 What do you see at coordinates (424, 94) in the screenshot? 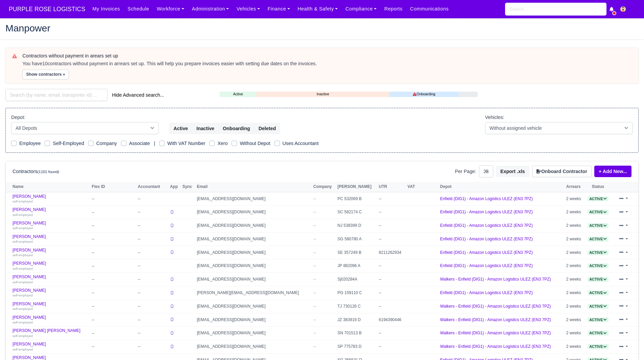
I see `a: Onboarding` at bounding box center [424, 94].